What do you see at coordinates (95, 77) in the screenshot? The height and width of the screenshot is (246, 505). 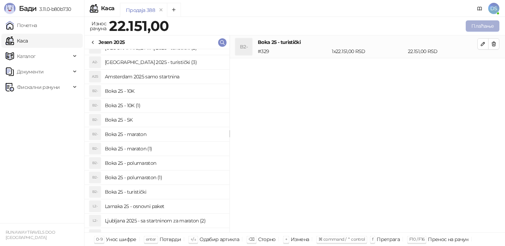 I see `div: A2S` at bounding box center [95, 77].